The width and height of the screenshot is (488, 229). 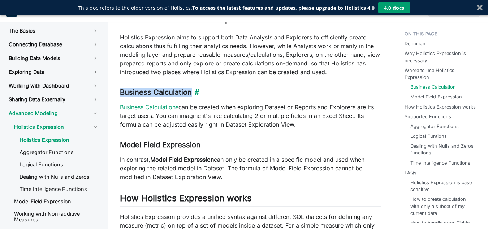 I want to click on a: Exploring Data, so click(x=54, y=72).